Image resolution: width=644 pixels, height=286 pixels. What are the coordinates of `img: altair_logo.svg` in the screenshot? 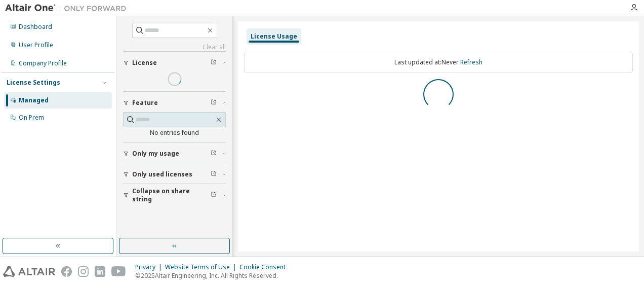 It's located at (29, 271).